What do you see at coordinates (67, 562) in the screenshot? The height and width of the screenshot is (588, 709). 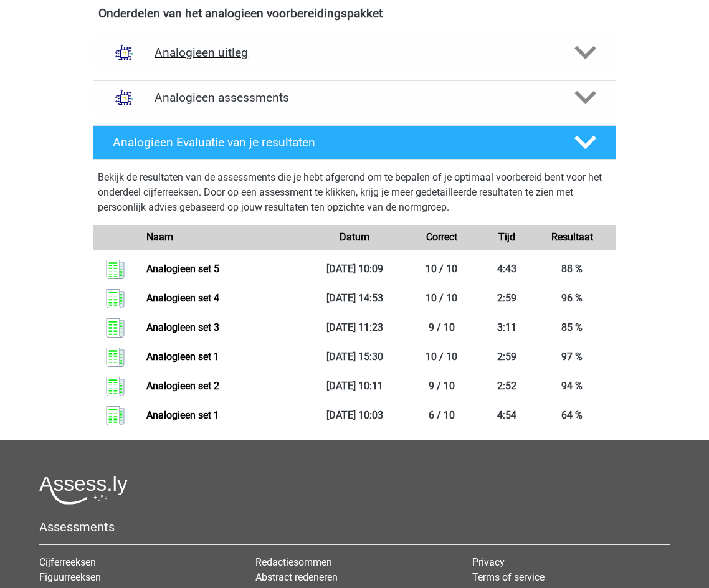 I see `a: Cijferreeksen` at bounding box center [67, 562].